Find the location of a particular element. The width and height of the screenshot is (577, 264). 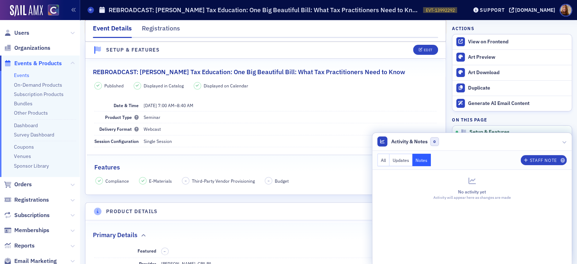

a: Orders is located at coordinates (18, 184).